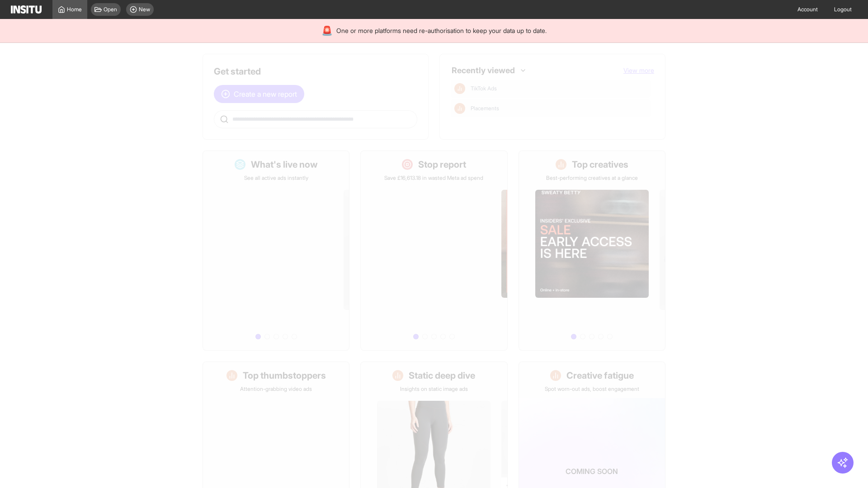  I want to click on span: One or more platforms need re-authorisation to keep your data up to date., so click(441, 31).